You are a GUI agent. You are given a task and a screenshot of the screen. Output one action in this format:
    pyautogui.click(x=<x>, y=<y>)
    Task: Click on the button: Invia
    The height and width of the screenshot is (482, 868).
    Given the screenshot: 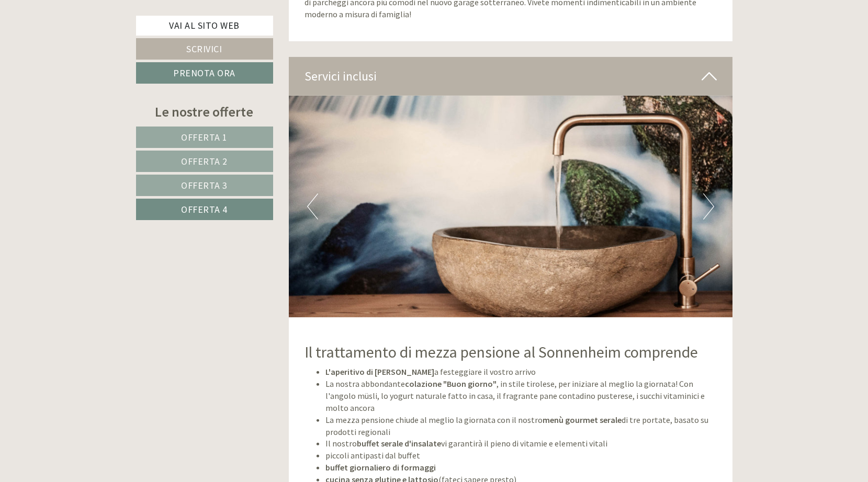 What is the action you would take?
    pyautogui.click(x=385, y=283)
    